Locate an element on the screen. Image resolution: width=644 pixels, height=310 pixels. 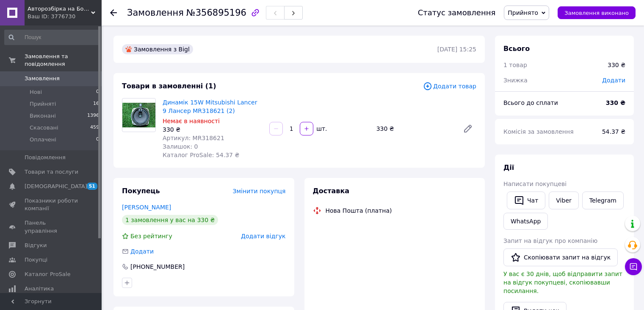
span: Покупець is located at coordinates (141, 191).